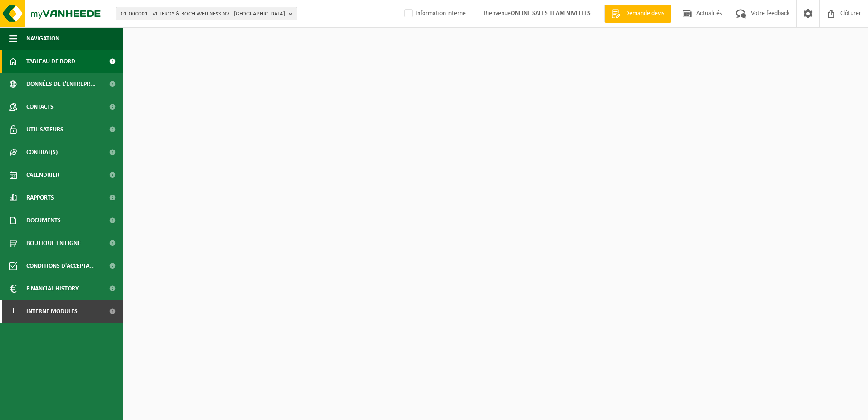  I want to click on span: Calendrier, so click(43, 175).